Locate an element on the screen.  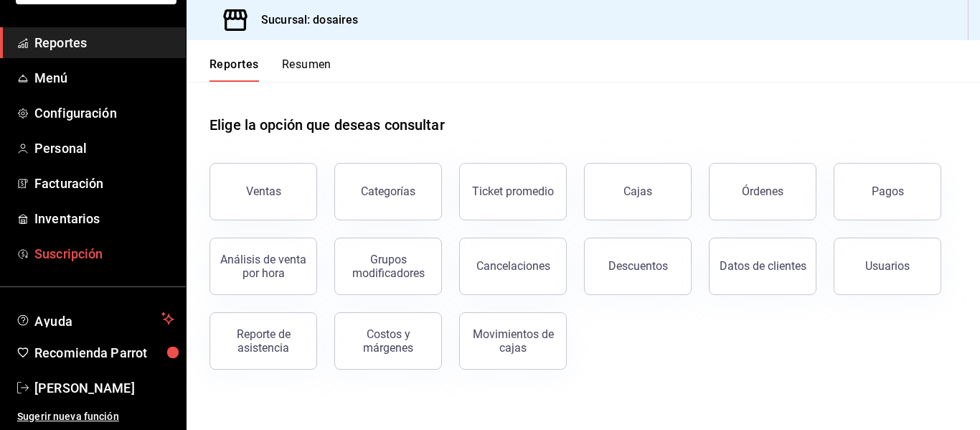
div: Reporte de asistencia is located at coordinates (263, 341).